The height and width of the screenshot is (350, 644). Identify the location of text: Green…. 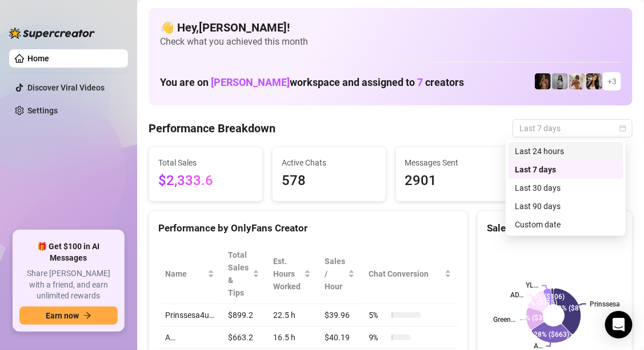
(504, 319).